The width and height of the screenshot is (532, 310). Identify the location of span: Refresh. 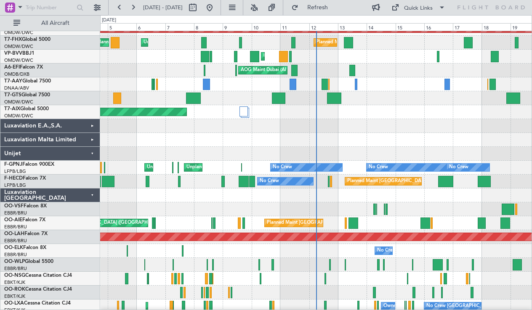
(318, 8).